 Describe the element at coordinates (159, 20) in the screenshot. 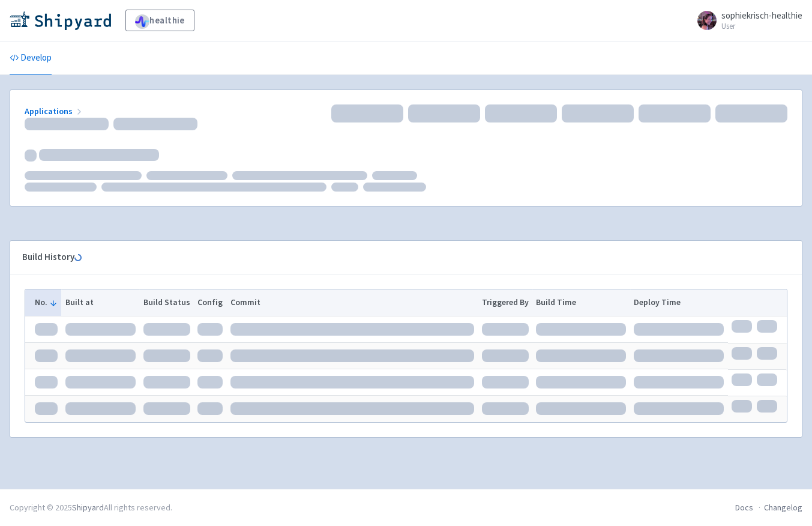

I see `a: healthie` at that location.